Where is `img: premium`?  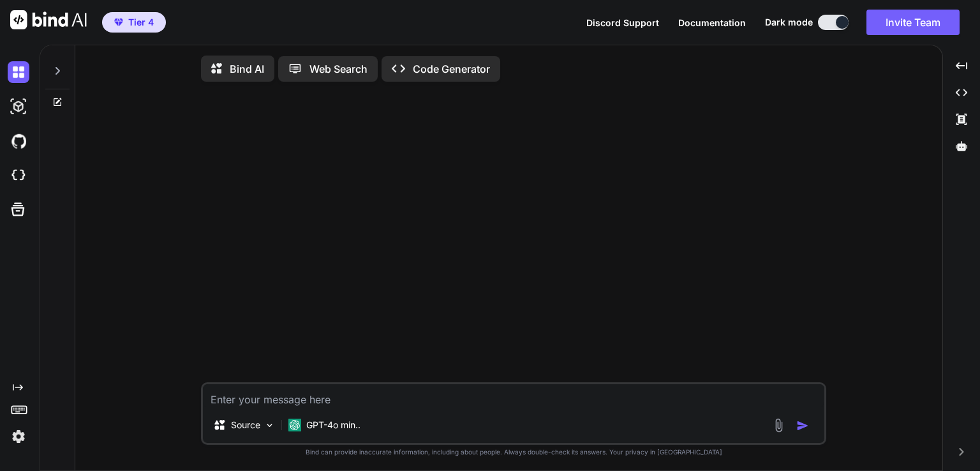
img: premium is located at coordinates (119, 23).